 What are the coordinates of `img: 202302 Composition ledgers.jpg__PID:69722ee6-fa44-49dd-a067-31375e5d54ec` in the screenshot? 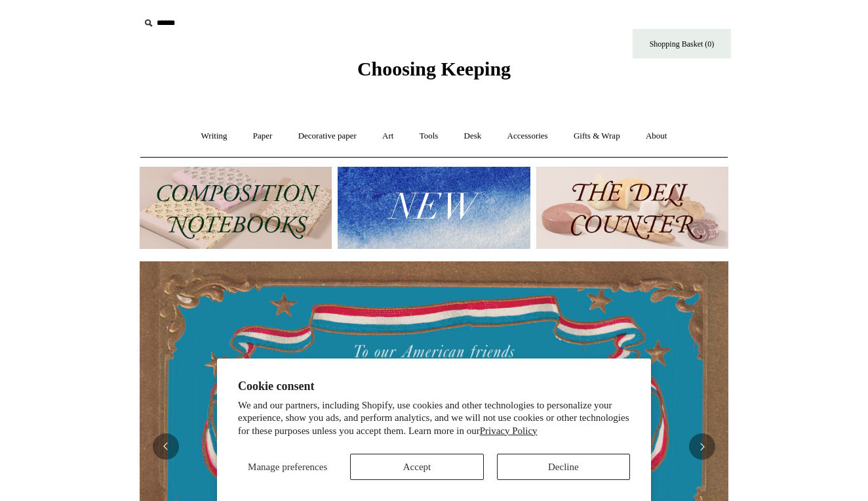 It's located at (235, 208).